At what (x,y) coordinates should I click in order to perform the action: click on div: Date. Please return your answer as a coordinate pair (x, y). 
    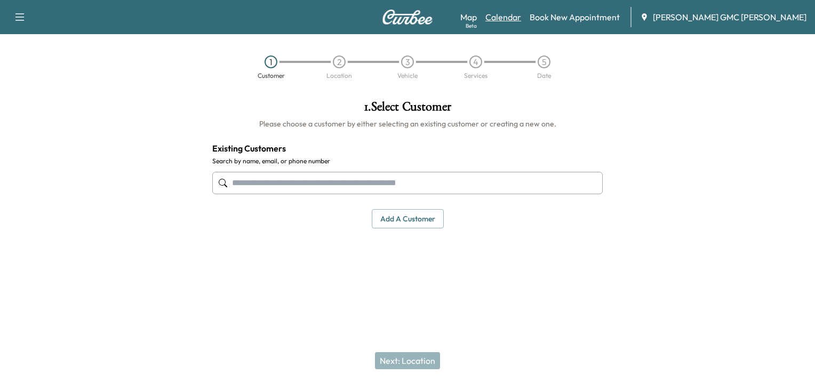
    Looking at the image, I should click on (544, 76).